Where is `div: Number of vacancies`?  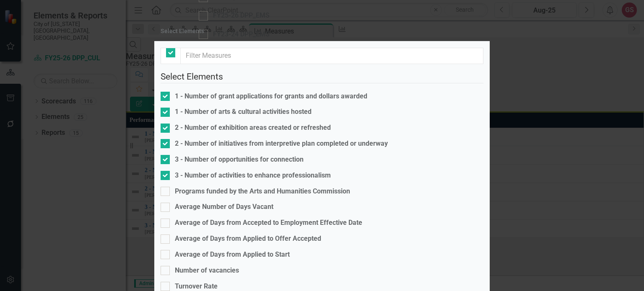
div: Number of vacancies is located at coordinates (207, 270).